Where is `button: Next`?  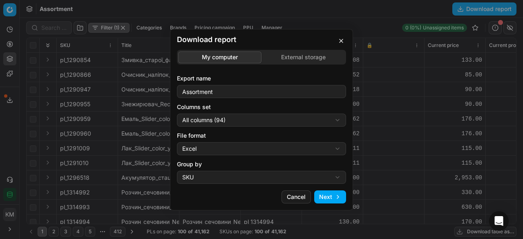
button: Next is located at coordinates (330, 197).